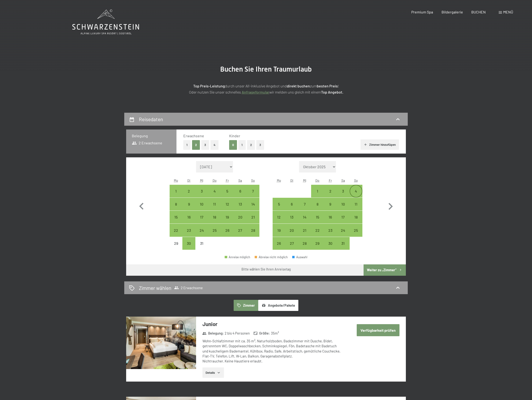 This screenshot has width=532, height=400. What do you see at coordinates (227, 204) in the screenshot?
I see `div: Fri Dec 12 2025` at bounding box center [227, 204].